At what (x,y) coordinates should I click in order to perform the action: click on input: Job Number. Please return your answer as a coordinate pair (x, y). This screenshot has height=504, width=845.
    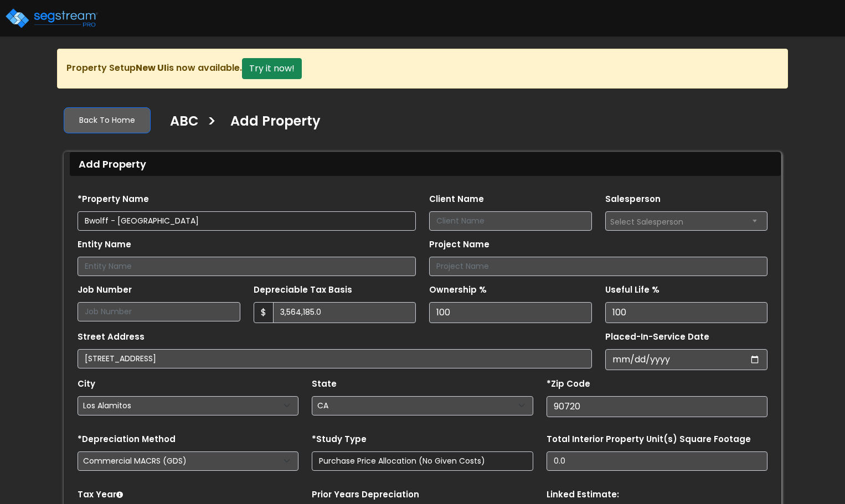
    Looking at the image, I should click on (159, 312).